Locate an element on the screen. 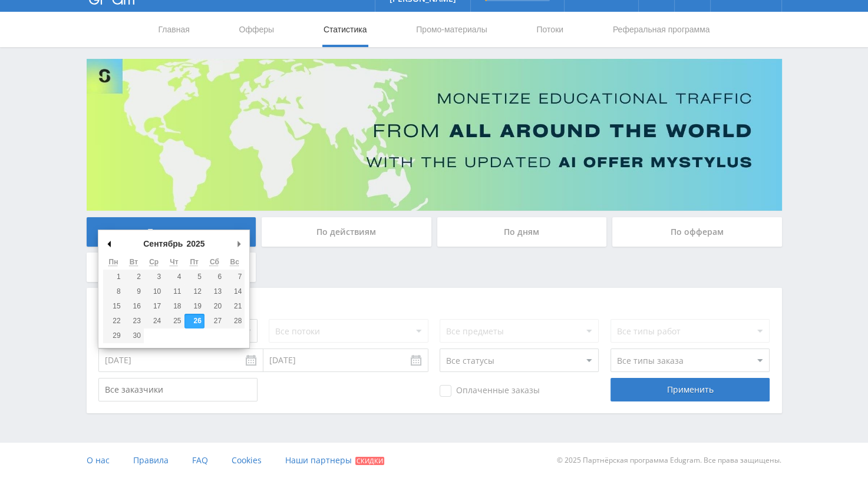 This screenshot has width=868, height=478. a: Статистика is located at coordinates (346, 29).